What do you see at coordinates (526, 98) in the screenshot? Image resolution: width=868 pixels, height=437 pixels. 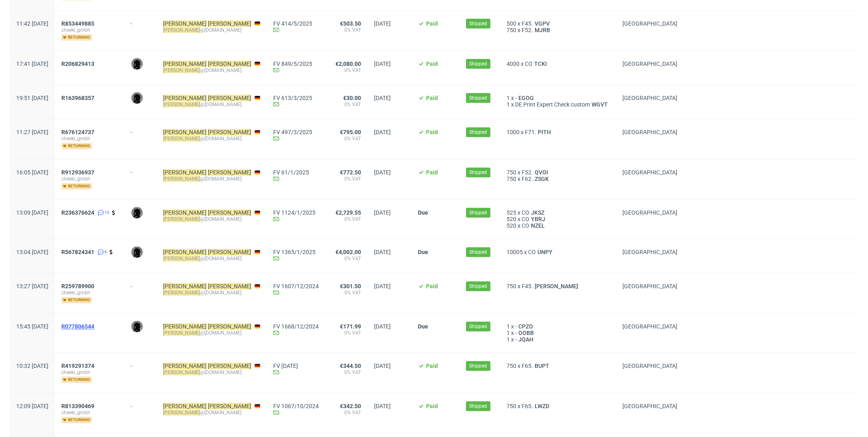 I see `a: EGOG` at bounding box center [526, 98].